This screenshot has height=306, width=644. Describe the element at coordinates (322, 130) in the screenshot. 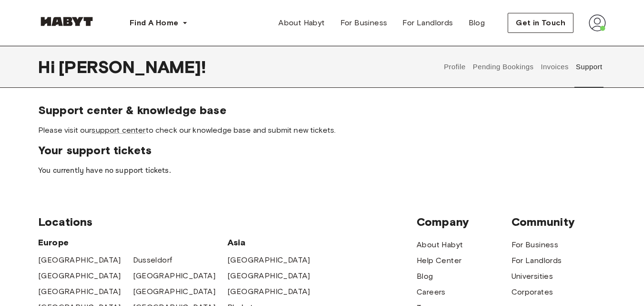

I see `span: Please visit our to check our knowledge base and submit new tickets.` at that location.